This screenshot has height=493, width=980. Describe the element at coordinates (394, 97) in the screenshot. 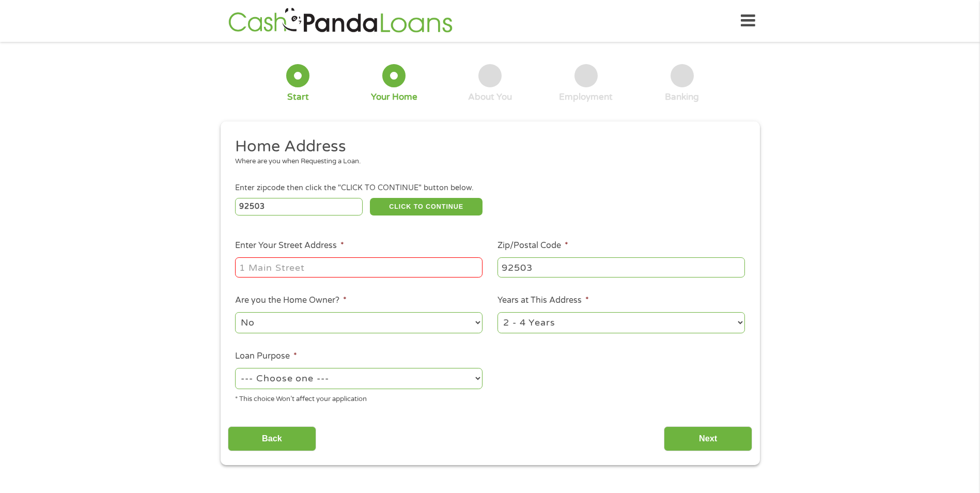

I see `div: Your Home` at that location.